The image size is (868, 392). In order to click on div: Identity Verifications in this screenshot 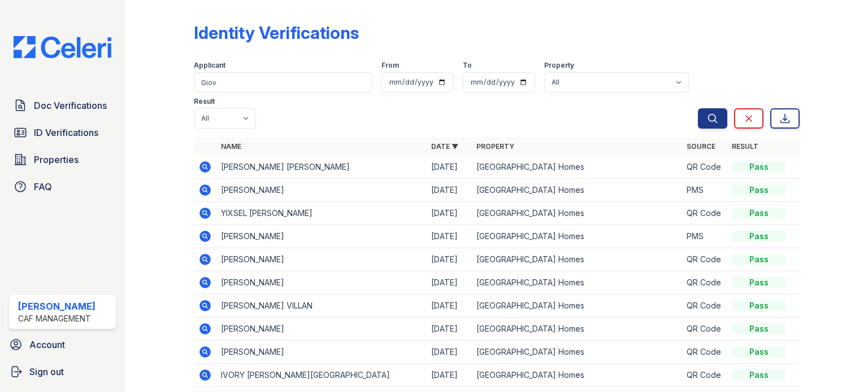, I will do `click(277, 33)`.